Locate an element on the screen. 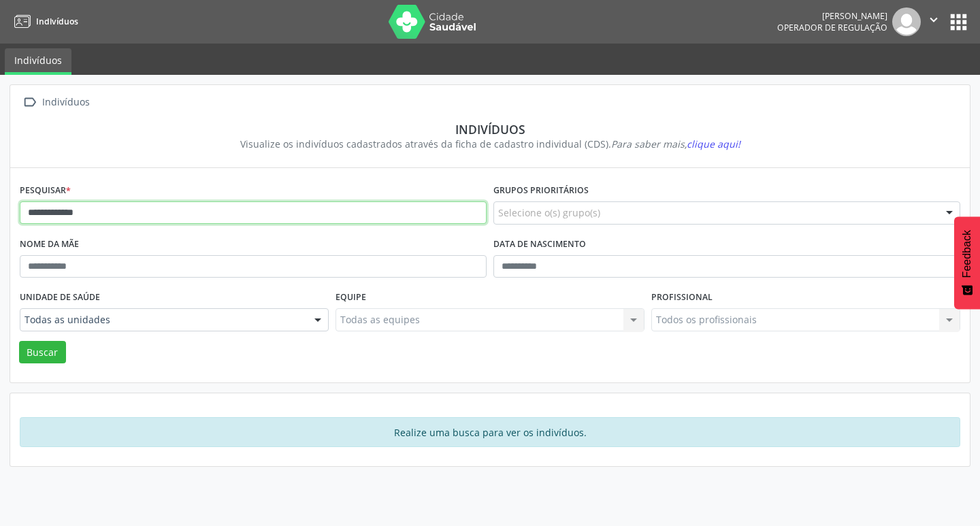  i: Para saber mais, is located at coordinates (676, 144).